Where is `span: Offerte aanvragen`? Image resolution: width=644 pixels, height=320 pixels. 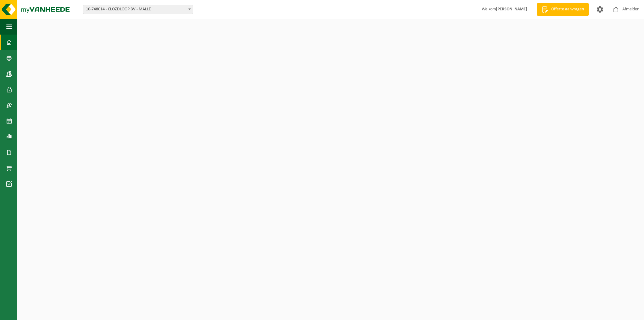
span: Offerte aanvragen is located at coordinates (568, 9).